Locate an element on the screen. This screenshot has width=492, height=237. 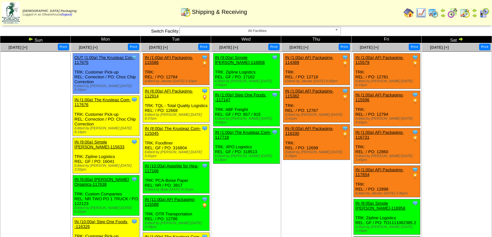
a: IN (1:00a) AFI Packaging-115382 is located at coordinates (309, 94).